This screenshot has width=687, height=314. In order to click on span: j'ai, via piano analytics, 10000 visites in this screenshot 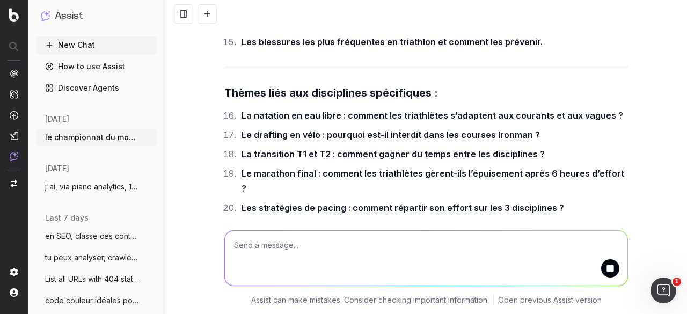, I will do `click(92, 187)`.